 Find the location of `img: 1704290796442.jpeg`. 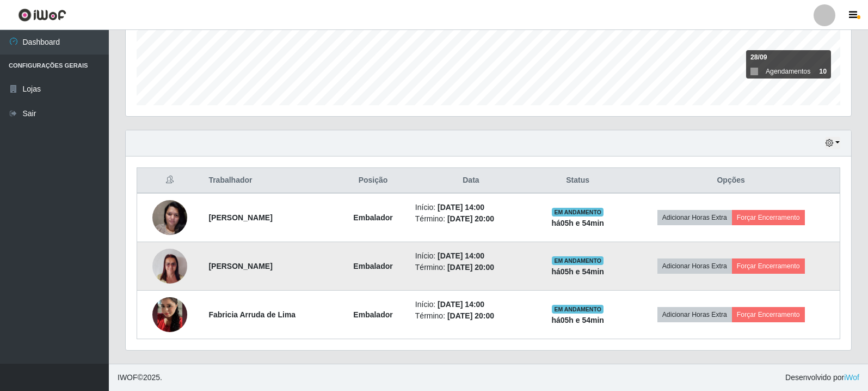

img: 1704290796442.jpeg is located at coordinates (170, 266).